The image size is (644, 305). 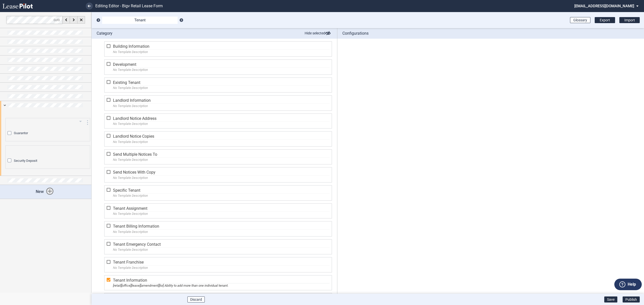 What do you see at coordinates (221, 67) in the screenshot?
I see `div: Development` at bounding box center [221, 67].